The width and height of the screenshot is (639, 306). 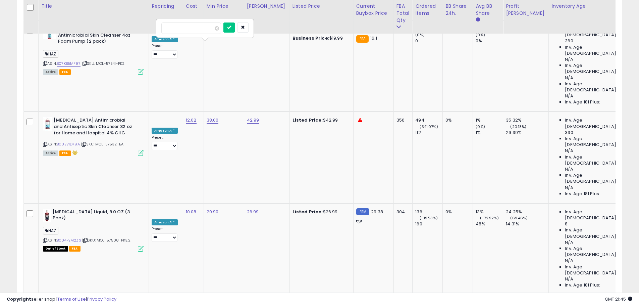 What do you see at coordinates (373, 10) in the screenshot?
I see `div: Current Buybox Price` at bounding box center [373, 10].